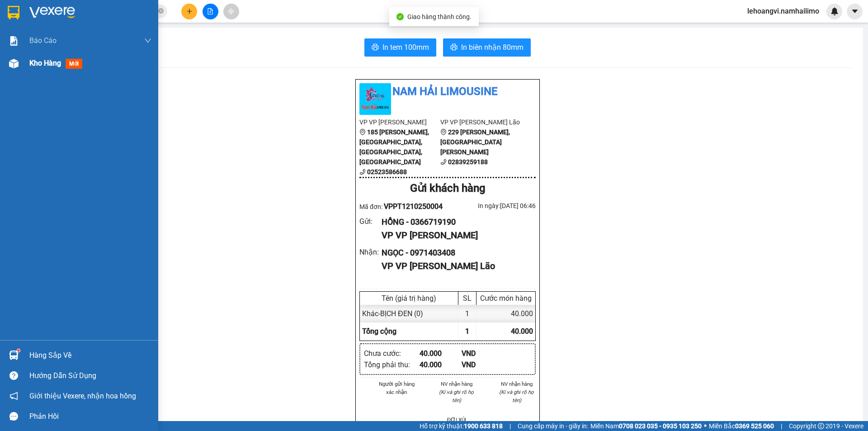 The image size is (868, 431). Describe the element at coordinates (821, 425) in the screenshot. I see `span: copyright` at that location.